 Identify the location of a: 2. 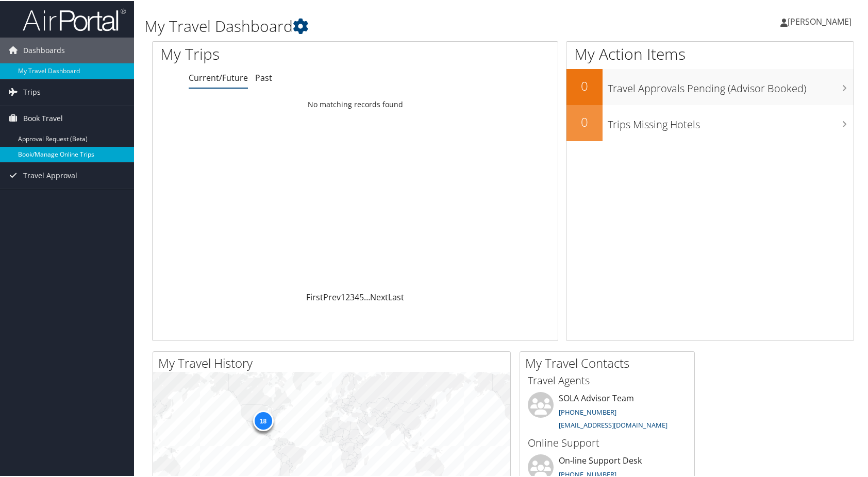
(347, 296).